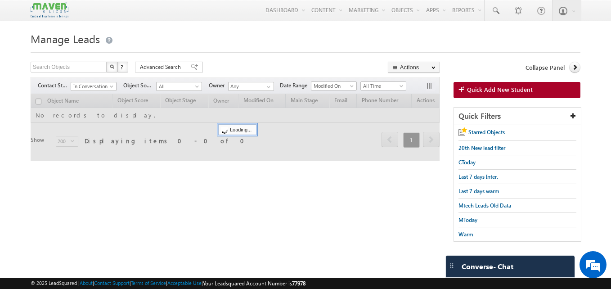 The image size is (611, 289). What do you see at coordinates (466, 234) in the screenshot?
I see `span: Warm` at bounding box center [466, 234].